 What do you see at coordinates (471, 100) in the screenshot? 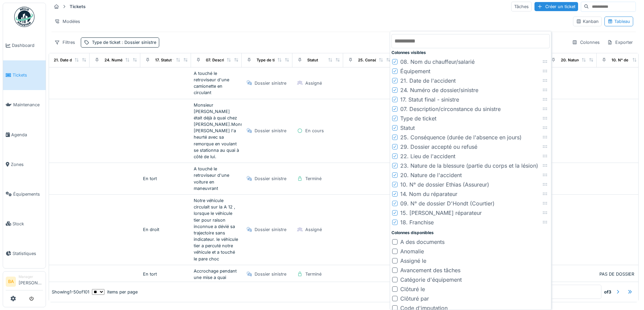
I see `li: 17. Statut final - sinistre` at bounding box center [471, 100].